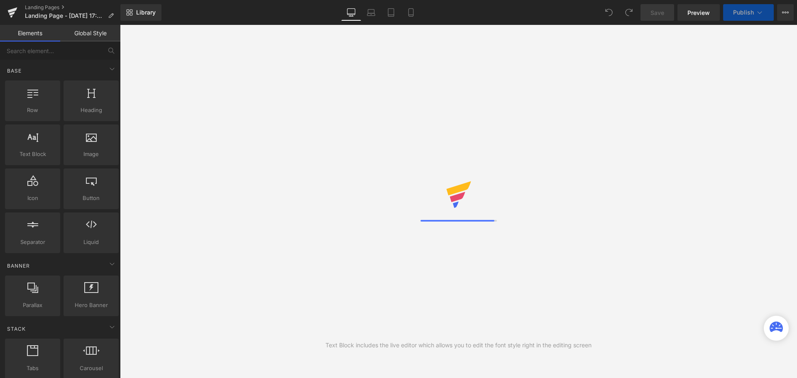  I want to click on div: Text Block includes the live editor which allows you to edit the font style right in the editing ..., so click(458, 345).